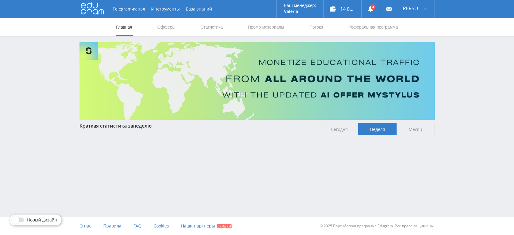 This screenshot has width=514, height=235. What do you see at coordinates (166, 27) in the screenshot?
I see `a: Офферы` at bounding box center [166, 27].